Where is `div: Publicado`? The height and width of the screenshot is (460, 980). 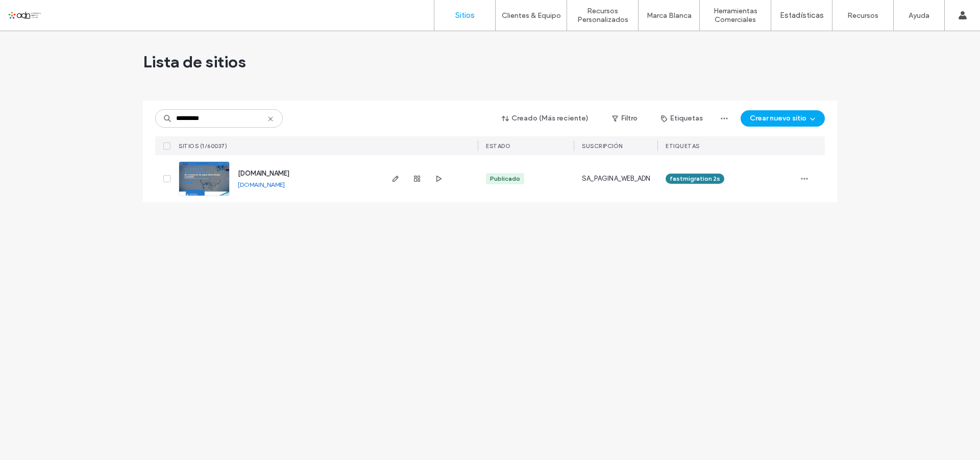 div: Publicado is located at coordinates (505, 178).